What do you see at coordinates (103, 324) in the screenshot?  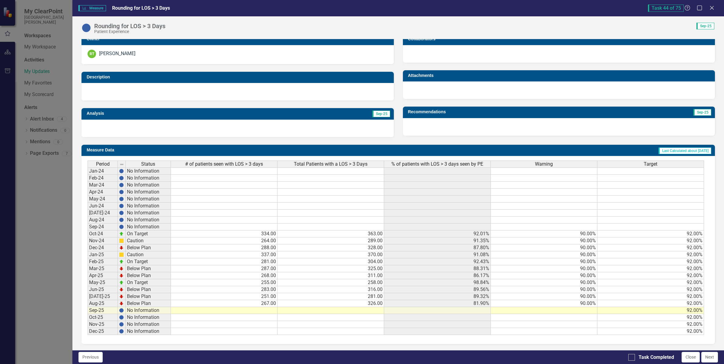 I see `td: Nov-25` at bounding box center [103, 324].